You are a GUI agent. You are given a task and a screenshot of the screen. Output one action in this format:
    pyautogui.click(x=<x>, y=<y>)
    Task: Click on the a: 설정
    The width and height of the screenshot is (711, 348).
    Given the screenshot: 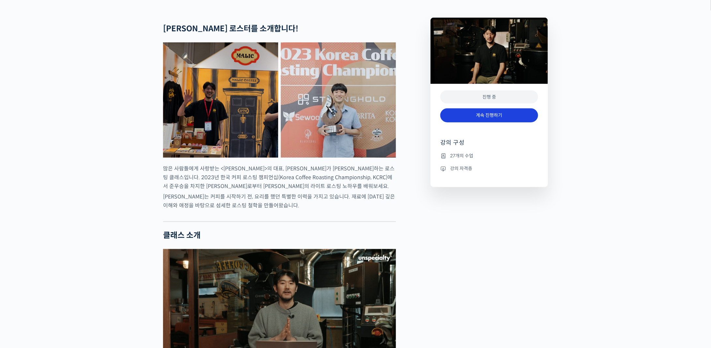 What is the action you would take?
    pyautogui.click(x=105, y=215)
    